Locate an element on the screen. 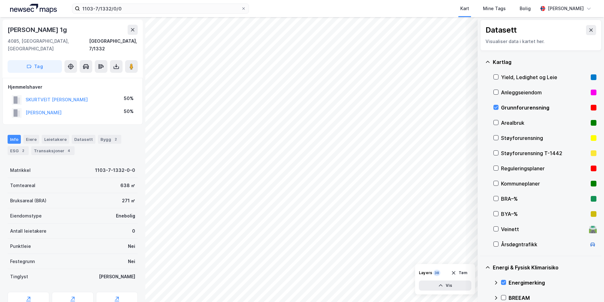 The width and height of the screenshot is (604, 302). div: Punktleie is located at coordinates (21, 246).